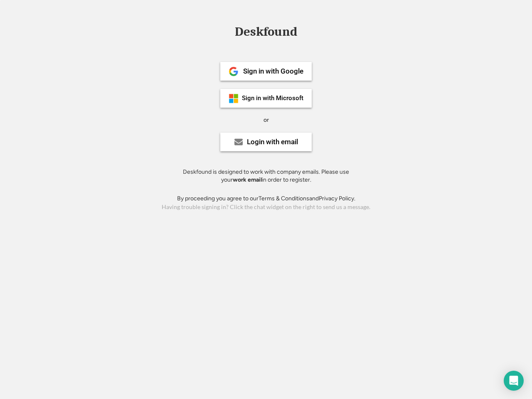 This screenshot has height=399, width=532. I want to click on div: Deskfound, so click(266, 32).